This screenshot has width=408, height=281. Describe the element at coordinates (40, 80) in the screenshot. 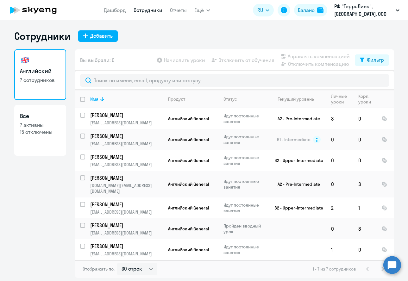

I see `p: 7 сотрудников` at that location.